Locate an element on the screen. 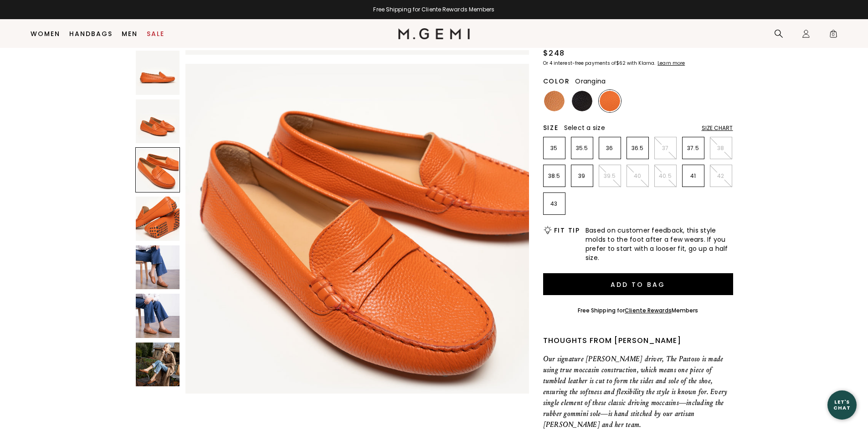 The height and width of the screenshot is (431, 868). p: 39 is located at coordinates (582, 176).